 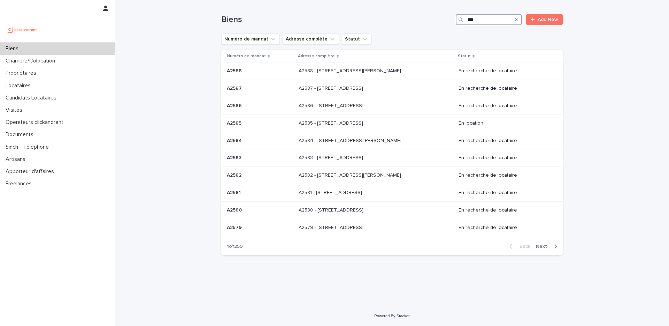 I want to click on p: A2584 - 79 Avenue du Général de Gaulle, Champigny sur Marne 94500, so click(x=351, y=140).